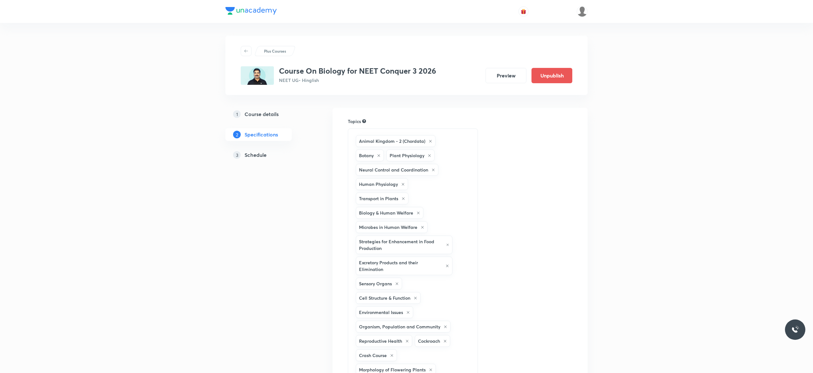  Describe the element at coordinates (261, 114) in the screenshot. I see `h5: Course details` at that location.